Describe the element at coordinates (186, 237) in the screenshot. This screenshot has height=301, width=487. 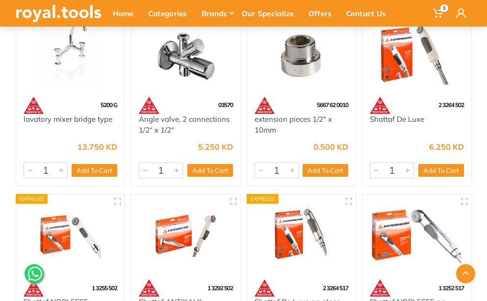
I see `img: Royal Tools - Shattaf ANTIKALK` at that location.